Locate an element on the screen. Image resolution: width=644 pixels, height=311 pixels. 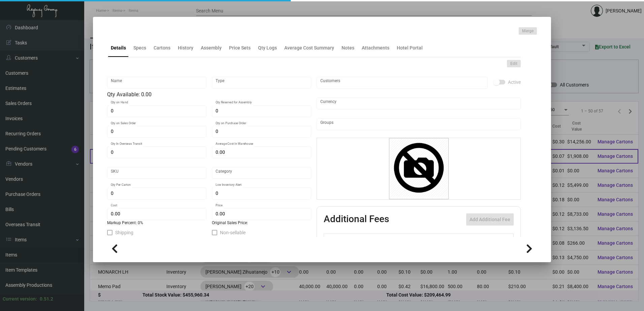
th: Type is located at coordinates (382, 239).